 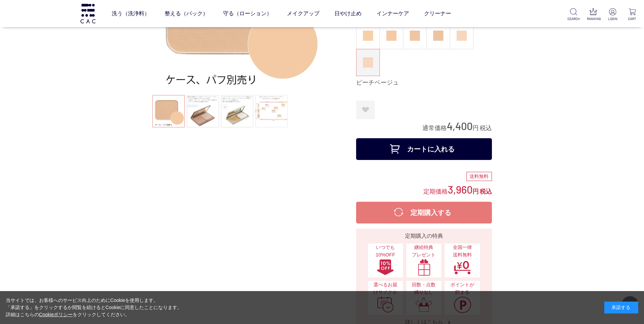 What do you see at coordinates (462, 288) in the screenshot?
I see `span: ポイントが貯まる` at bounding box center [462, 288].